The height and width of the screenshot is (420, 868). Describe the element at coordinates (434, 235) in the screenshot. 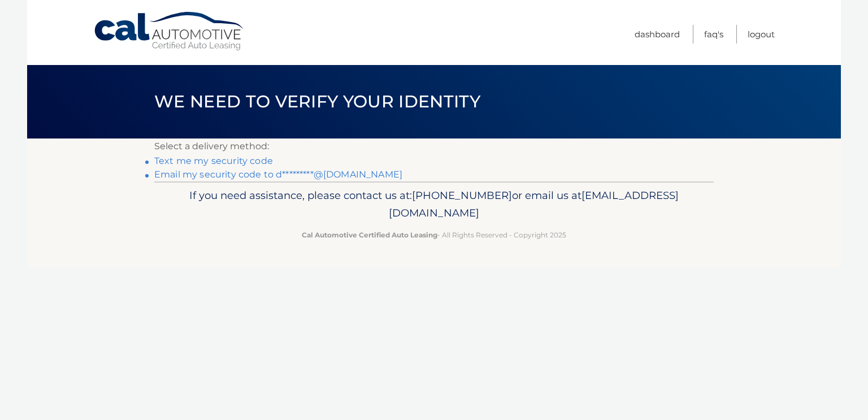

I see `p: - All Rights Reserved - Copyright 2025` at that location.